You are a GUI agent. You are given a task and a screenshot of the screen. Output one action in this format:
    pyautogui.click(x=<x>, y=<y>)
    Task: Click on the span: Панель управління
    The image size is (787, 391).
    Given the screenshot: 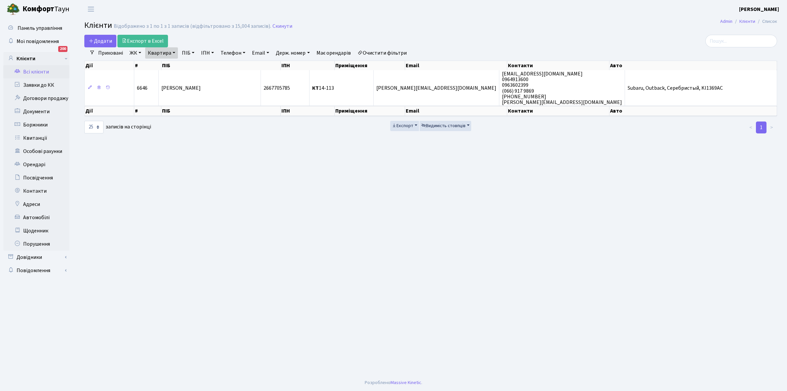 What is the action you would take?
    pyautogui.click(x=40, y=28)
    